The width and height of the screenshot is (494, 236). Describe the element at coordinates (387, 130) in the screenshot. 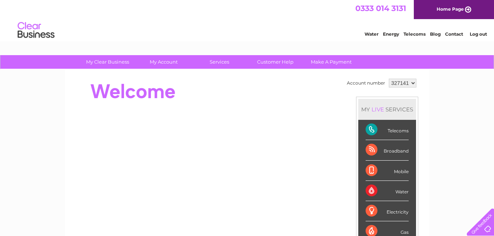

I see `div: Telecoms` at that location.